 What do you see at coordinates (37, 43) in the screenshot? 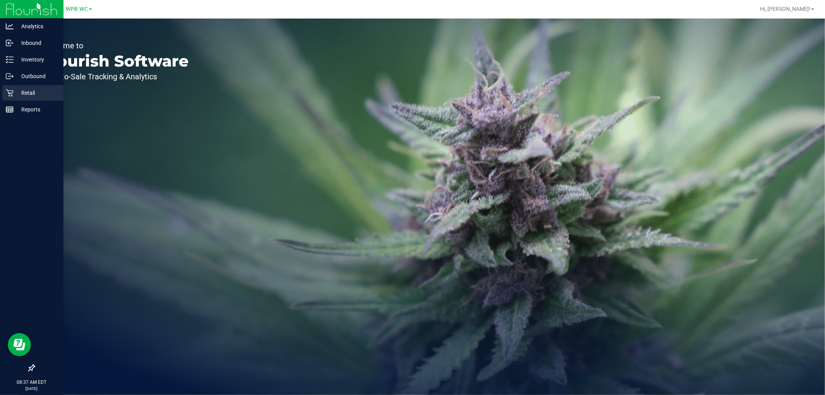
I see `p: Inbound` at bounding box center [37, 43].